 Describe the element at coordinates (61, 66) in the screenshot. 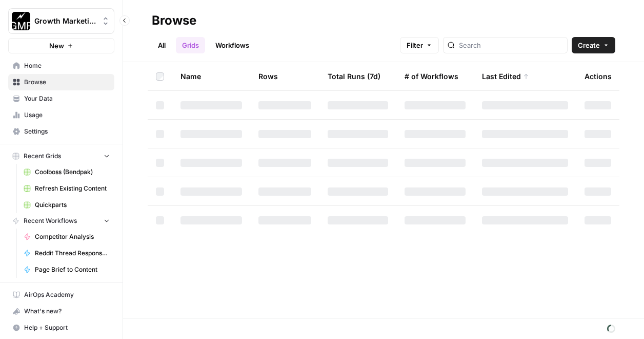

I see `a: Home` at that location.